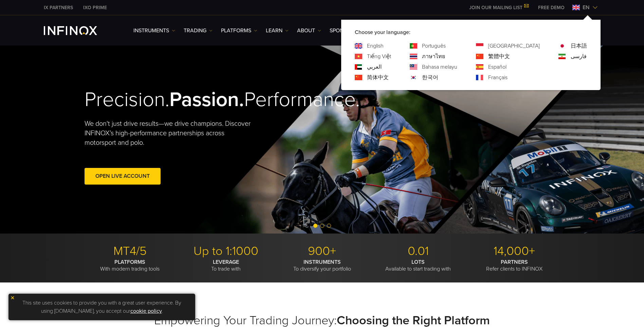 The image size is (644, 327). I want to click on a: JOIN OUR MAILING LIST, so click(498, 8).